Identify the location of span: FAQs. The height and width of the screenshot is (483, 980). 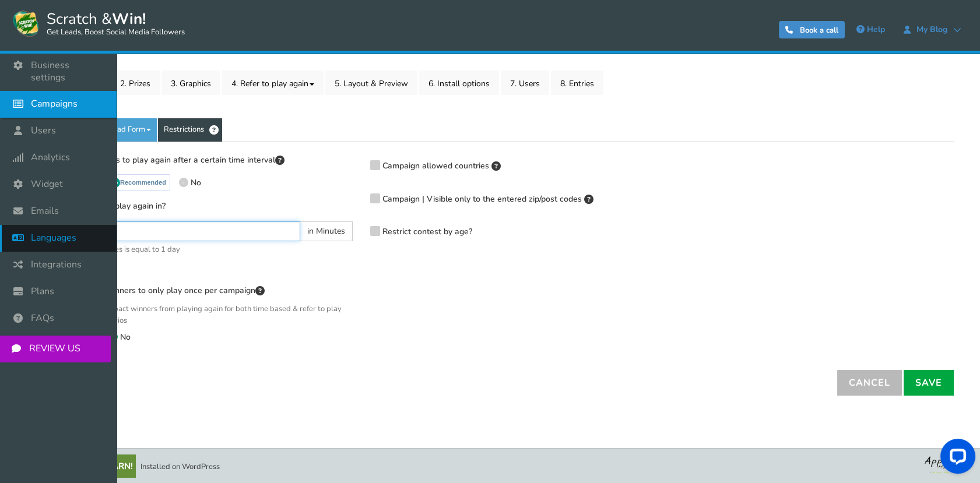
(42, 318).